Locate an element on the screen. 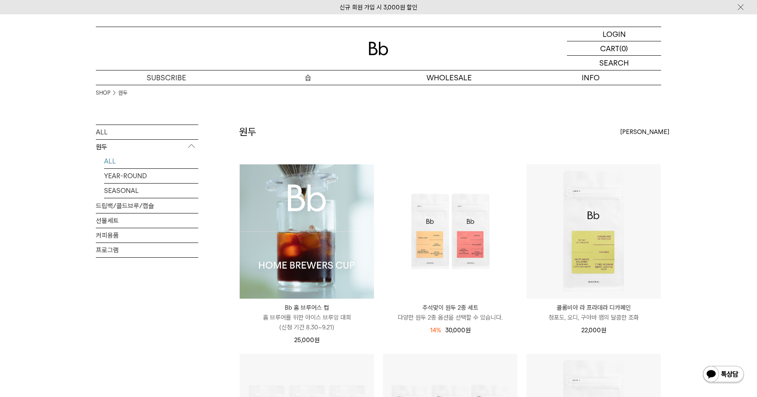 The height and width of the screenshot is (397, 757). p: Bb 홈 브루어스 컵 is located at coordinates (307, 308).